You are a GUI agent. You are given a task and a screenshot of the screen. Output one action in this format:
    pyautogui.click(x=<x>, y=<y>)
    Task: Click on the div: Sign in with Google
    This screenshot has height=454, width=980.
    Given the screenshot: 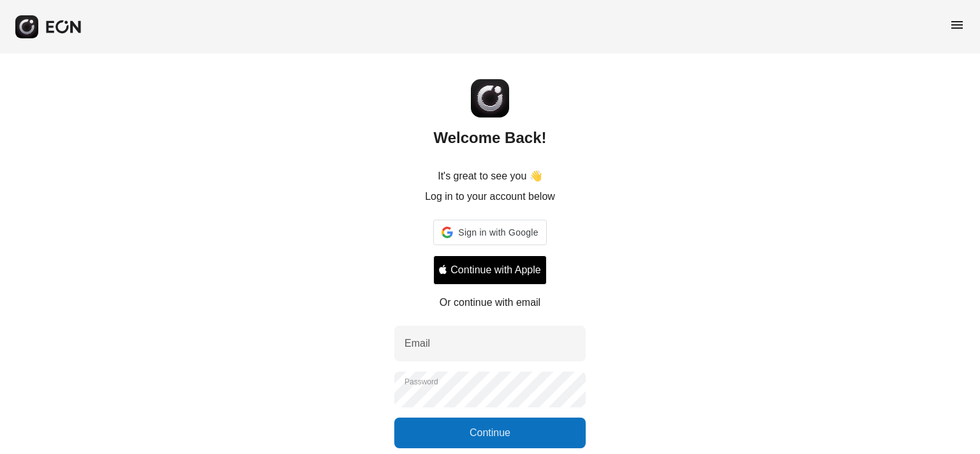 What is the action you would take?
    pyautogui.click(x=489, y=232)
    